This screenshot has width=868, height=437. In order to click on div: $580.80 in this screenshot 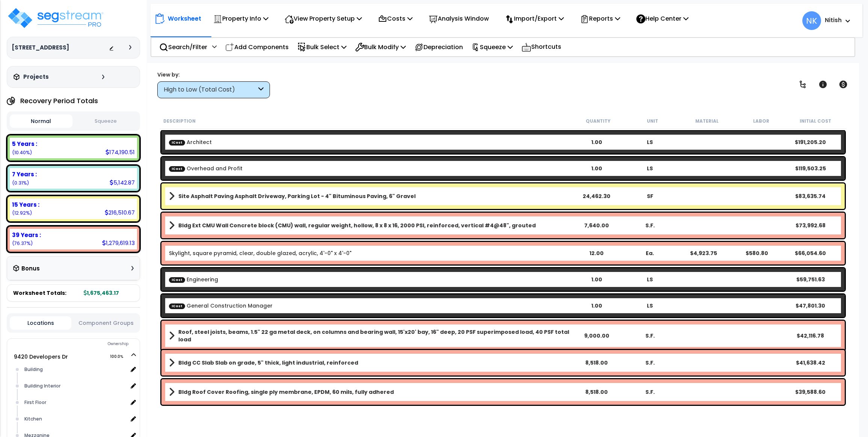, I will do `click(757, 253)`.